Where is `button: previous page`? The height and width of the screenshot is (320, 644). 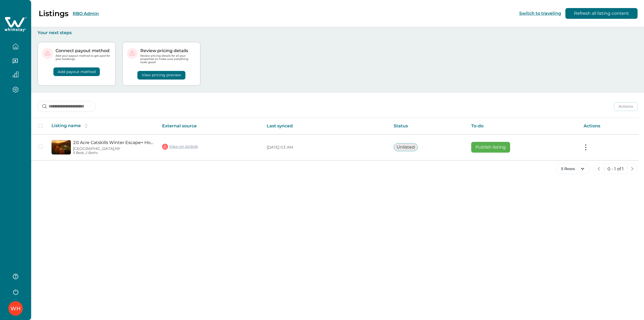 button: previous page is located at coordinates (599, 169).